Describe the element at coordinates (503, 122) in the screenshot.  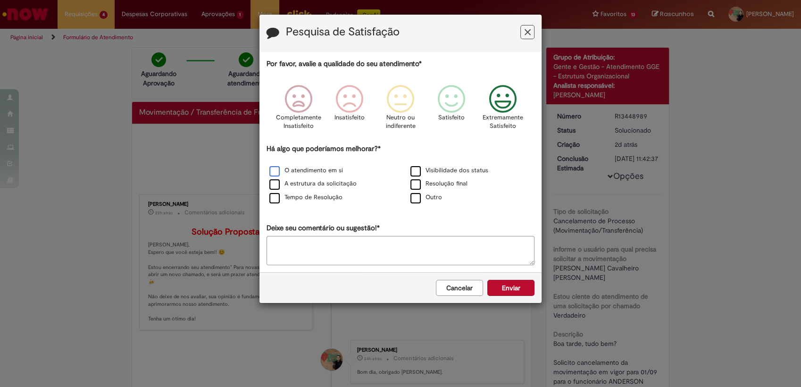
I see `p: Extremamente Satisfeito` at that location.